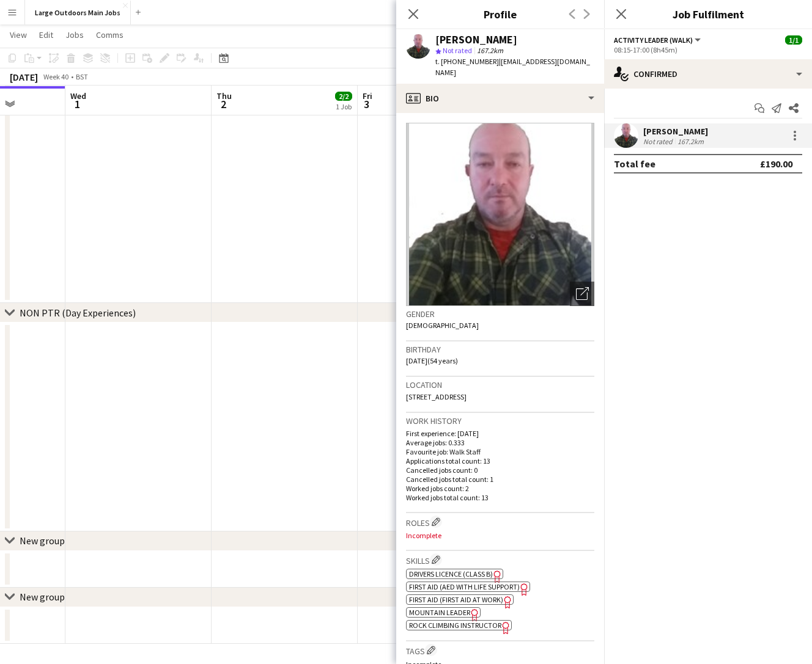  Describe the element at coordinates (500, 560) in the screenshot. I see `h3: Skills` at that location.